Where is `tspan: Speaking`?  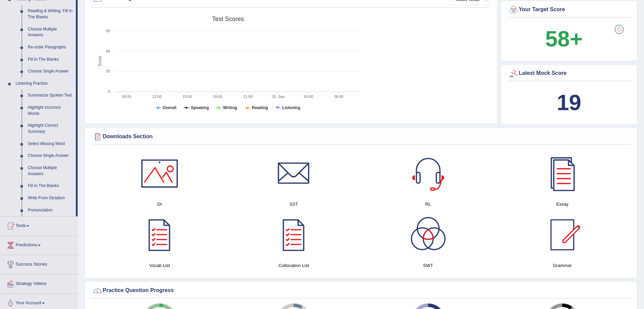 tspan: Speaking is located at coordinates (199, 108).